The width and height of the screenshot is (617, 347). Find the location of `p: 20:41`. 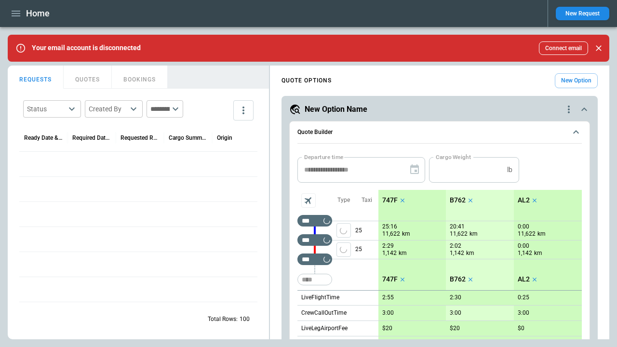

p: 20:41 is located at coordinates (457, 227).